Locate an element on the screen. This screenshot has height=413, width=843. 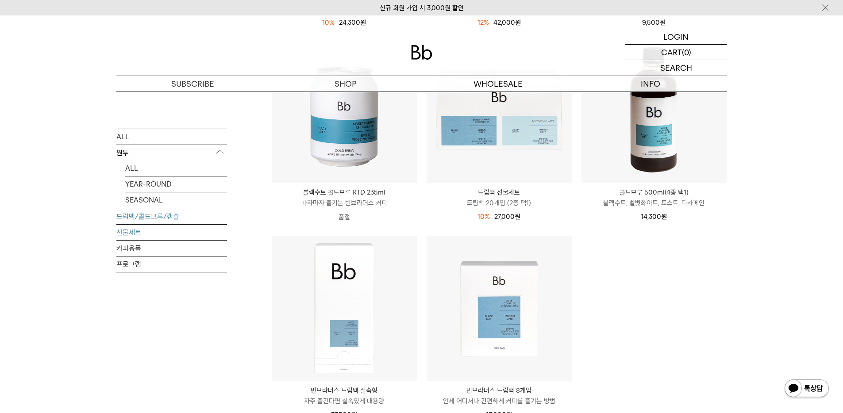
p: 원두 is located at coordinates (172, 153).